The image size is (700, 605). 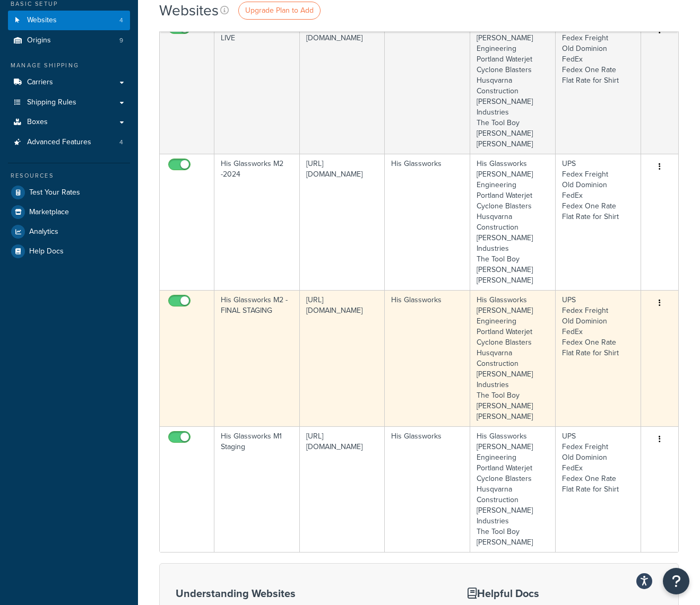 I want to click on li: Websites, so click(x=69, y=20).